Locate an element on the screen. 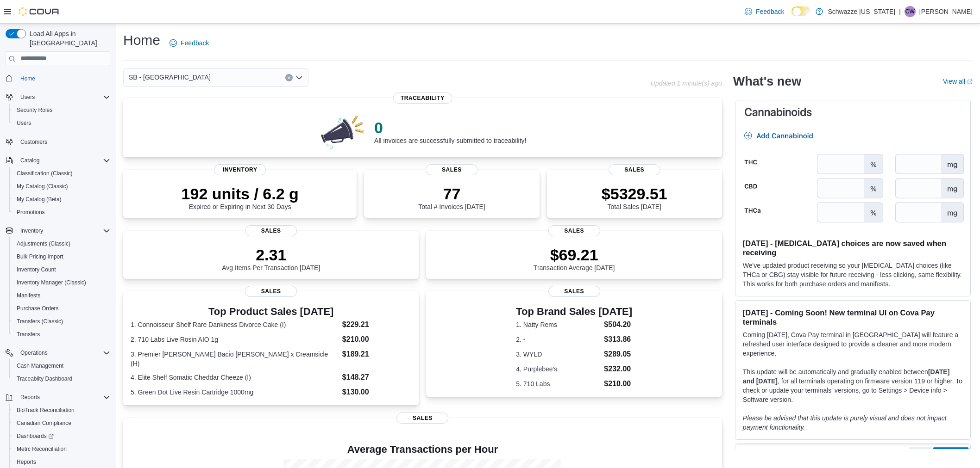  svg: External link is located at coordinates (970, 82).